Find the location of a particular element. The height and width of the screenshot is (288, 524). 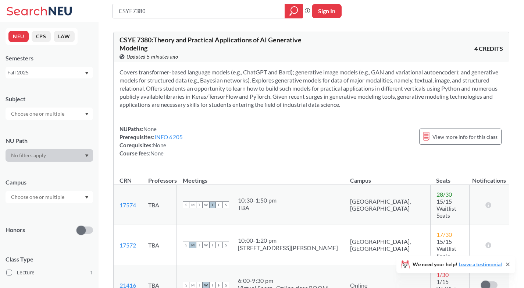

div: magnifying glass is located at coordinates (294, 11).